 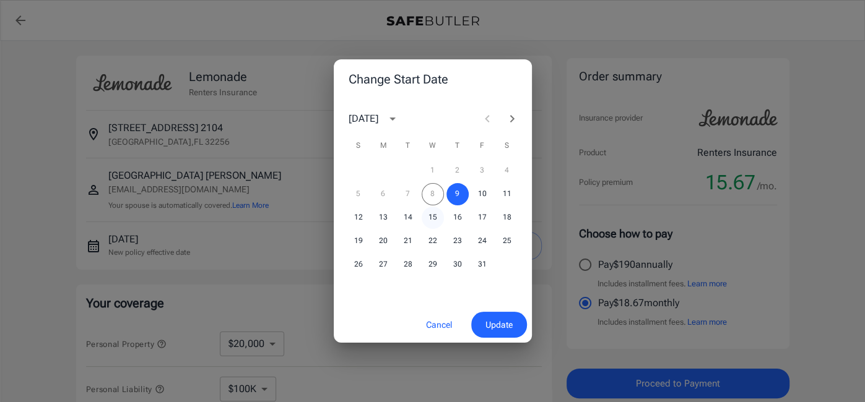 What do you see at coordinates (433, 79) in the screenshot?
I see `h2: Change Start Date` at bounding box center [433, 79].